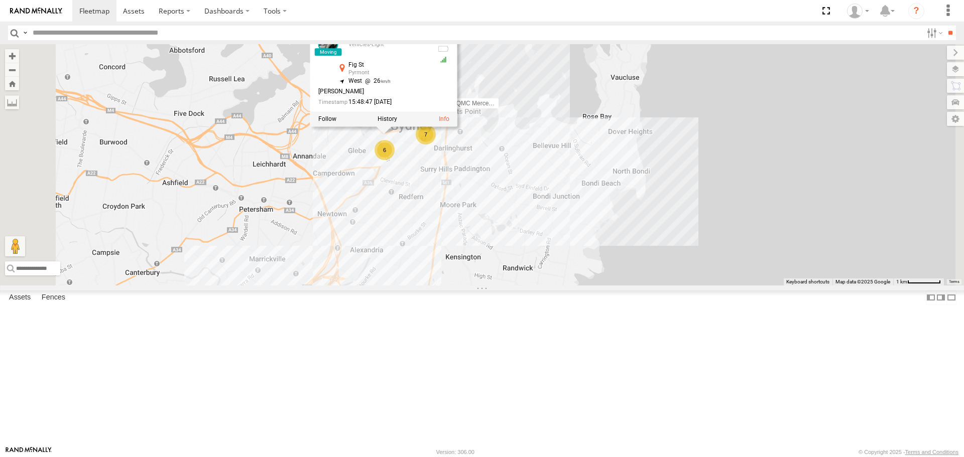 The width and height of the screenshot is (964, 457). Describe the element at coordinates (426, 134) in the screenshot. I see `div: 7` at that location.